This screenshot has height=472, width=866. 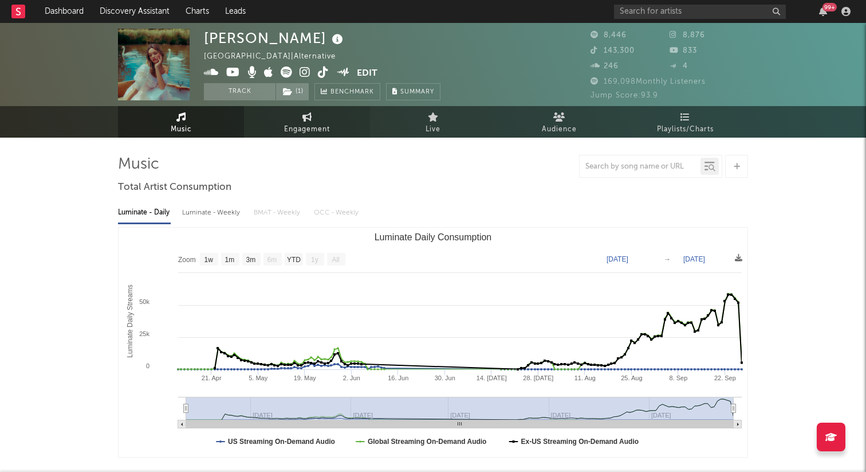 What do you see at coordinates (251, 260) in the screenshot?
I see `text: 3m` at bounding box center [251, 260].